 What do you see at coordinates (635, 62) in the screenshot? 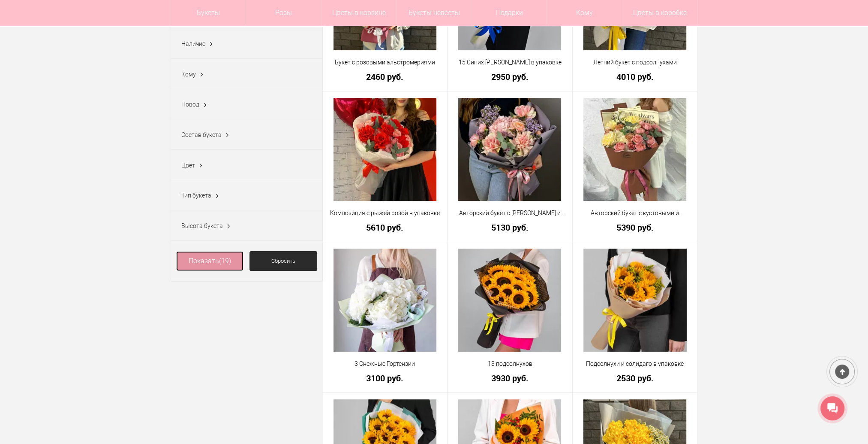
I see `span: Летний букет с подсолнухами` at bounding box center [635, 62].